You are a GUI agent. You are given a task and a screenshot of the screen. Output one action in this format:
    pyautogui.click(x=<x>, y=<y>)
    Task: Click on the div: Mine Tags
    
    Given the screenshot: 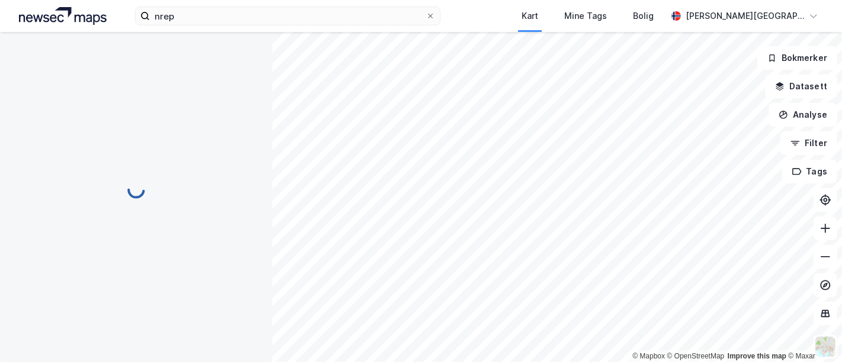 What is the action you would take?
    pyautogui.click(x=586, y=16)
    